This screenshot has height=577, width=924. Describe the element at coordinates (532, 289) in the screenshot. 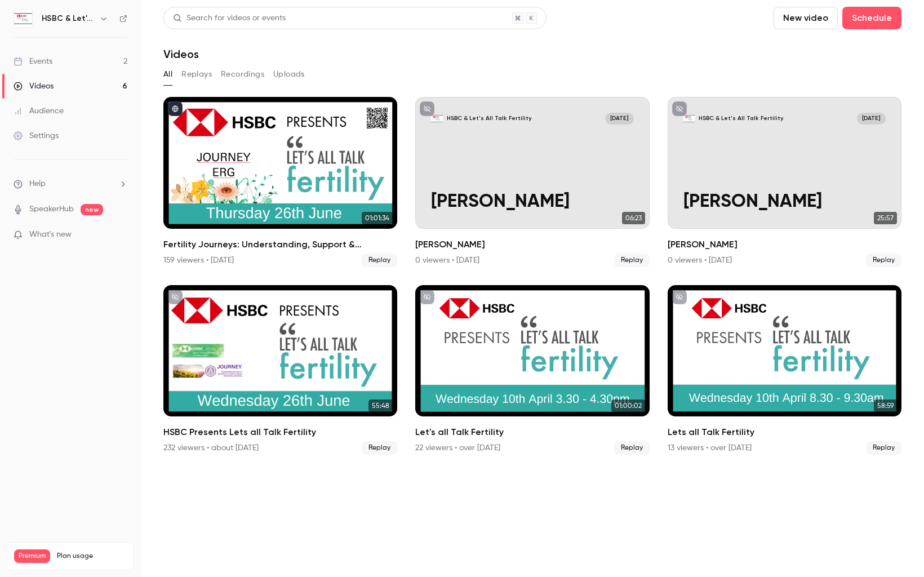

I see `section: Videos` at that location.